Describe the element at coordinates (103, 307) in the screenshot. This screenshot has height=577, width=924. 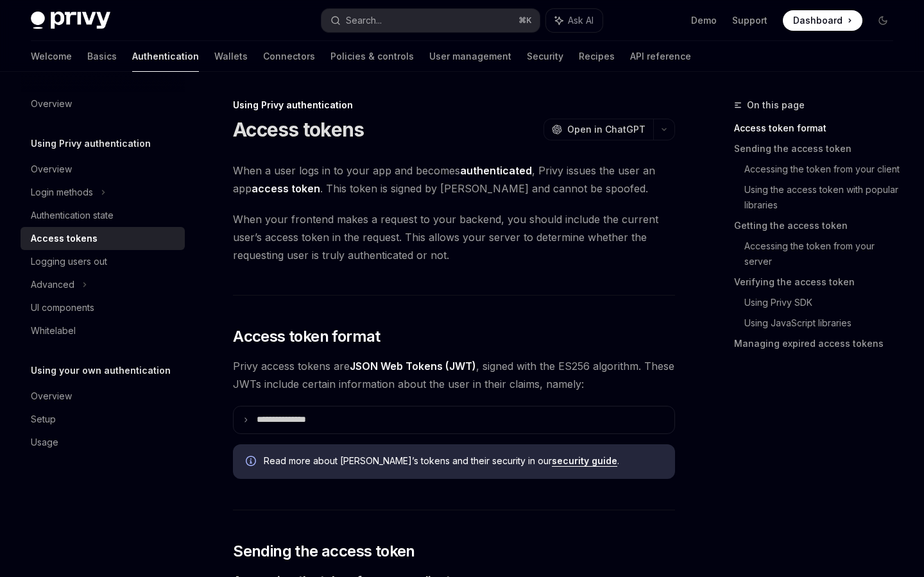
I see `a: UI components` at that location.